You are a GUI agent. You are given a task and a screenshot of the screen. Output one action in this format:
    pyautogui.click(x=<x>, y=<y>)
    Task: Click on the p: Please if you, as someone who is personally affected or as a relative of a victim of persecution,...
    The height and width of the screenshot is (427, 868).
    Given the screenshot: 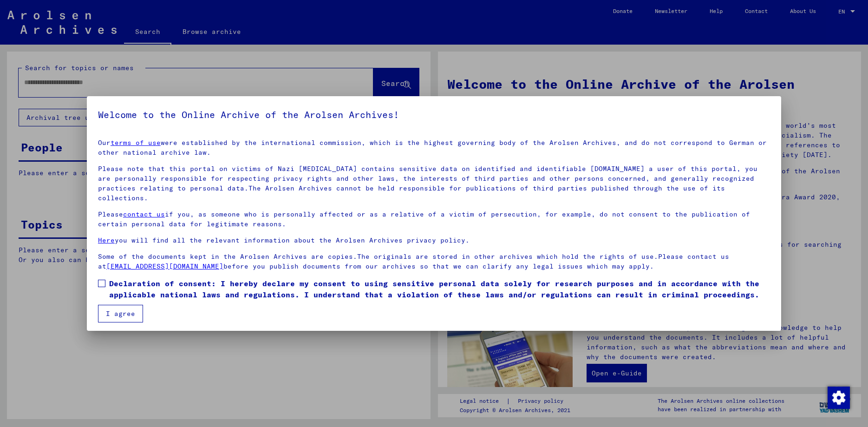 What is the action you would take?
    pyautogui.click(x=434, y=219)
    